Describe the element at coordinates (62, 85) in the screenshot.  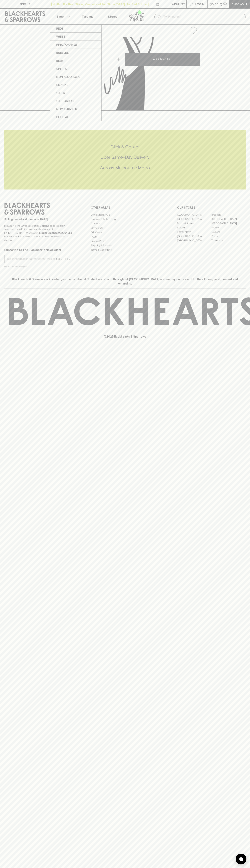
I see `p: Snacks` at that location.